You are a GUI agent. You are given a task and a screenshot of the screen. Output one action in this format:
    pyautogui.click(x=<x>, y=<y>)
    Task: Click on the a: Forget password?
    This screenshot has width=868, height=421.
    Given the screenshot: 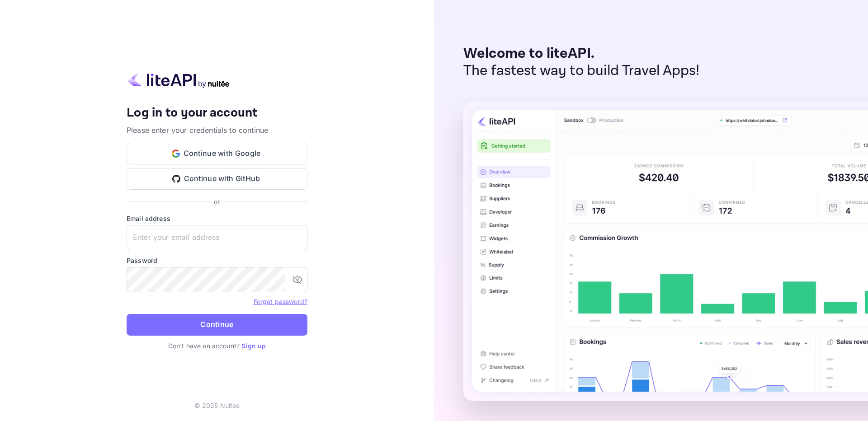 What is the action you would take?
    pyautogui.click(x=280, y=301)
    